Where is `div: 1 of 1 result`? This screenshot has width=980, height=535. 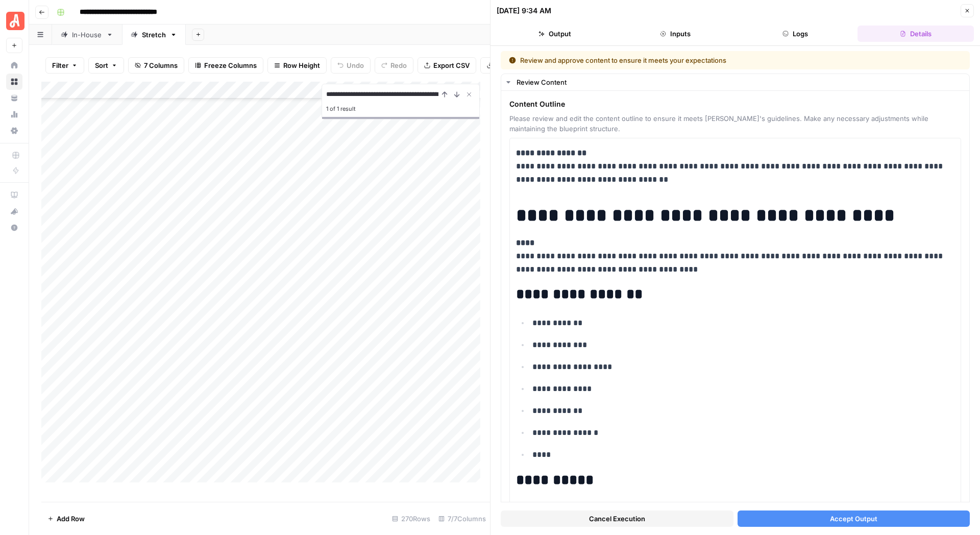
div: 1 of 1 result is located at coordinates (401, 109).